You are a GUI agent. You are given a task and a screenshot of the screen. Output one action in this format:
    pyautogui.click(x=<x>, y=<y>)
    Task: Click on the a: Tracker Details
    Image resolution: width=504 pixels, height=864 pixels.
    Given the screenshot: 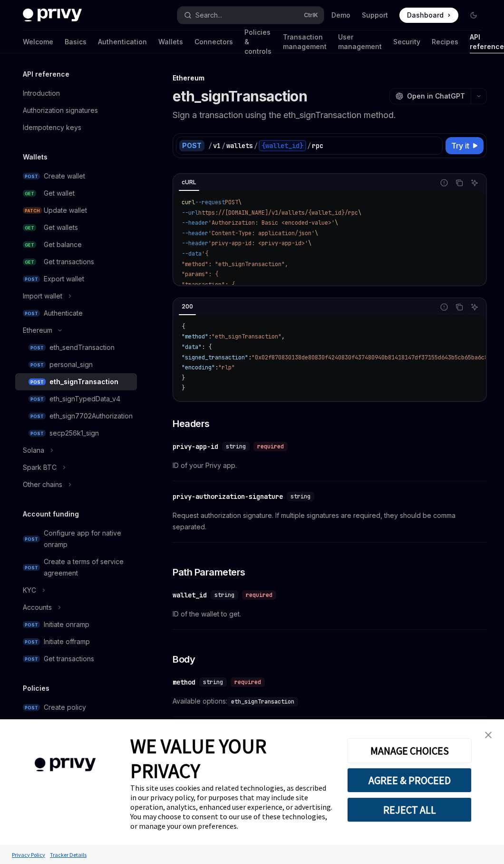 What is the action you would take?
    pyautogui.click(x=68, y=854)
    